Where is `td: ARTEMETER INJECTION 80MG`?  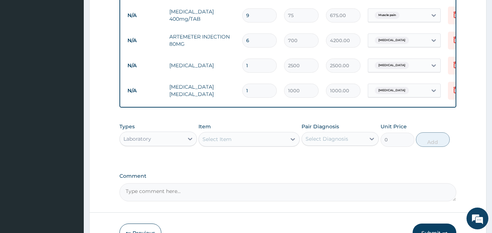 td: ARTEMETER INJECTION 80MG is located at coordinates (202, 40).